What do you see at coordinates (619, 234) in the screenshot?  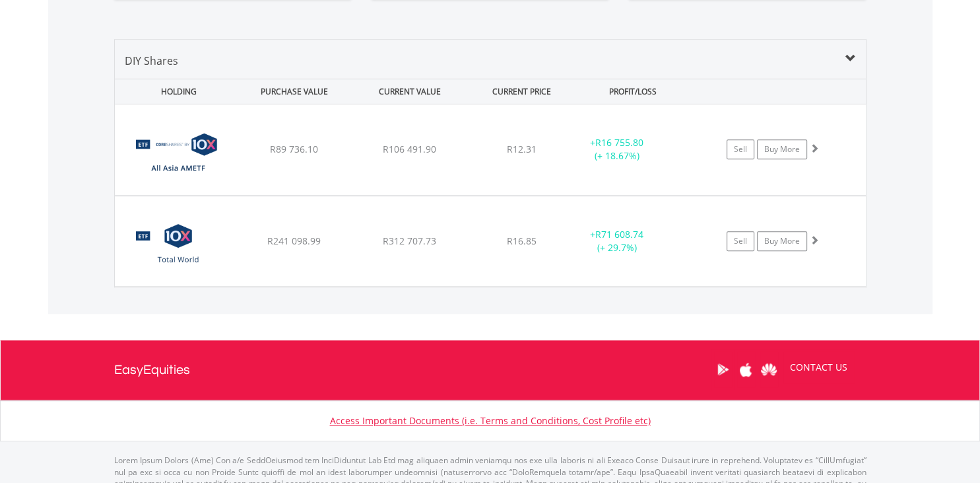 I see `span: R71 608.74` at bounding box center [619, 234].